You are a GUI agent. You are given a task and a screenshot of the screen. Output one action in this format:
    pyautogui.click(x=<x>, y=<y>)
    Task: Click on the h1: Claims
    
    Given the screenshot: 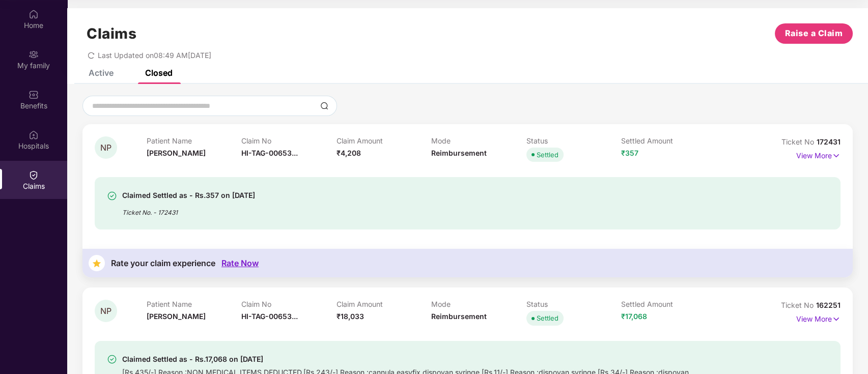 What is the action you would take?
    pyautogui.click(x=111, y=34)
    